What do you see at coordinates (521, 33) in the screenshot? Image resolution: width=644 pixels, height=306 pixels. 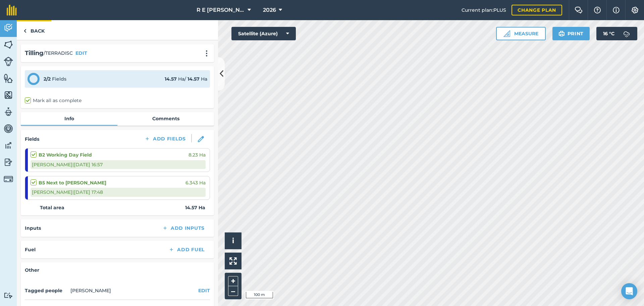 I see `button: Measure` at bounding box center [521, 33].